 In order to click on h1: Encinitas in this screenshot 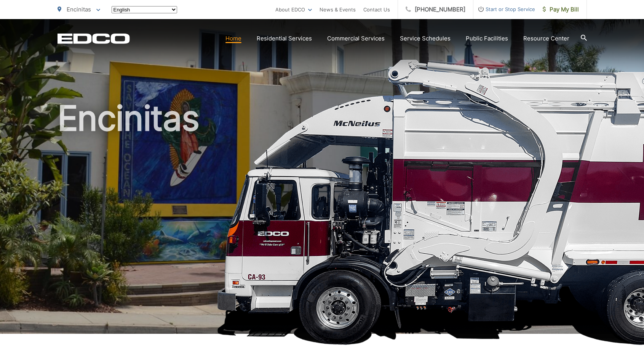, I will do `click(322, 220)`.